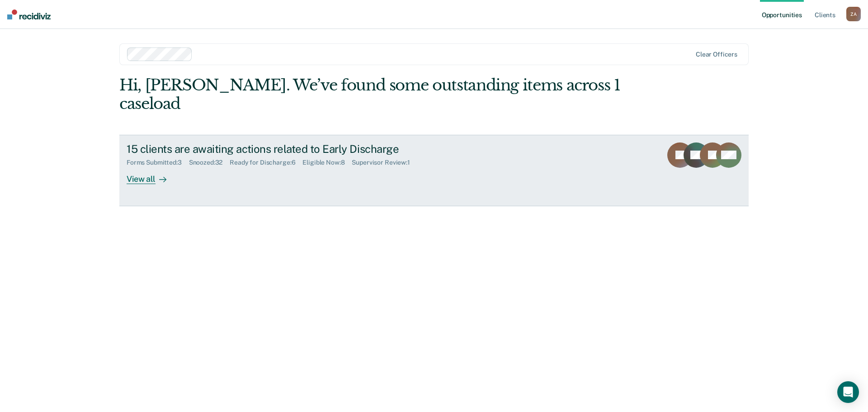 This screenshot has height=412, width=868. I want to click on div: Snoozed : 32, so click(209, 162).